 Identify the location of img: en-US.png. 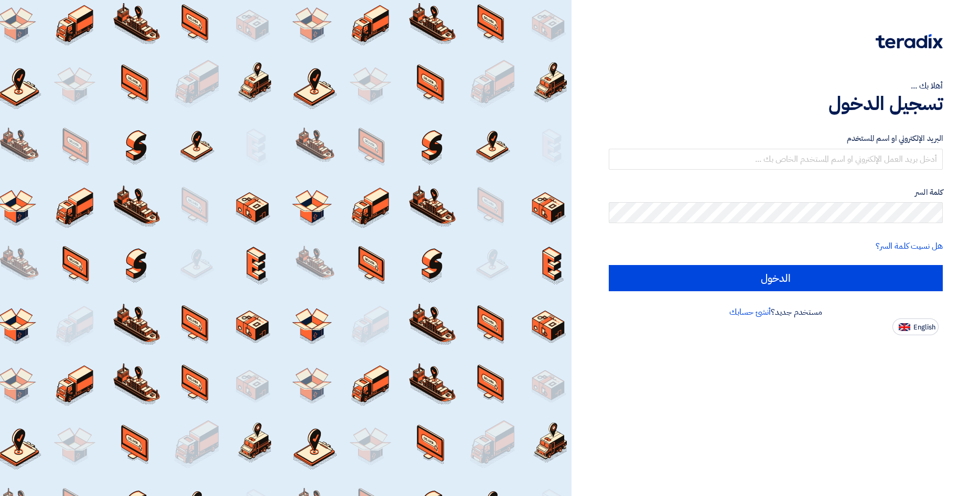
(905, 327).